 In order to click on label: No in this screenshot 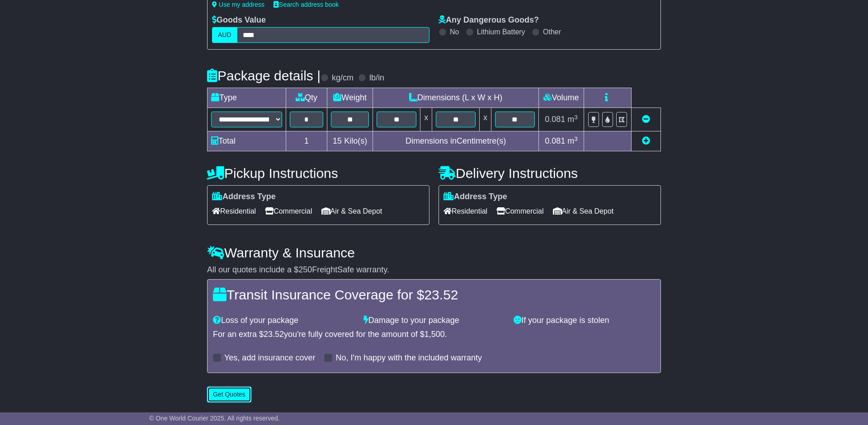, I will do `click(455, 31)`.